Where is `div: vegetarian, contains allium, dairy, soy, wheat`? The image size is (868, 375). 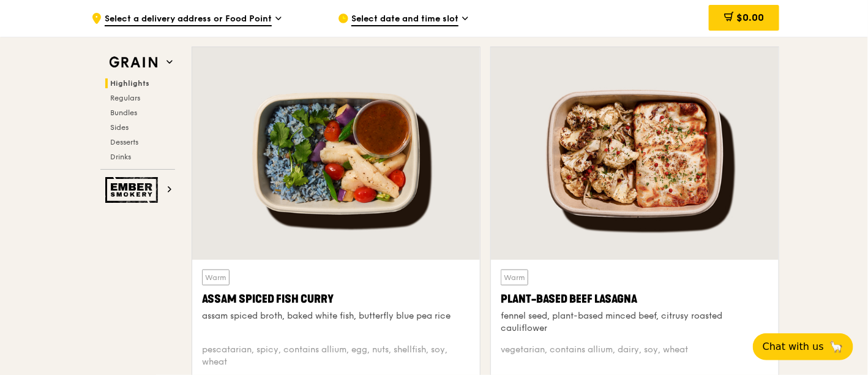 div: vegetarian, contains allium, dairy, soy, wheat is located at coordinates (634, 355).